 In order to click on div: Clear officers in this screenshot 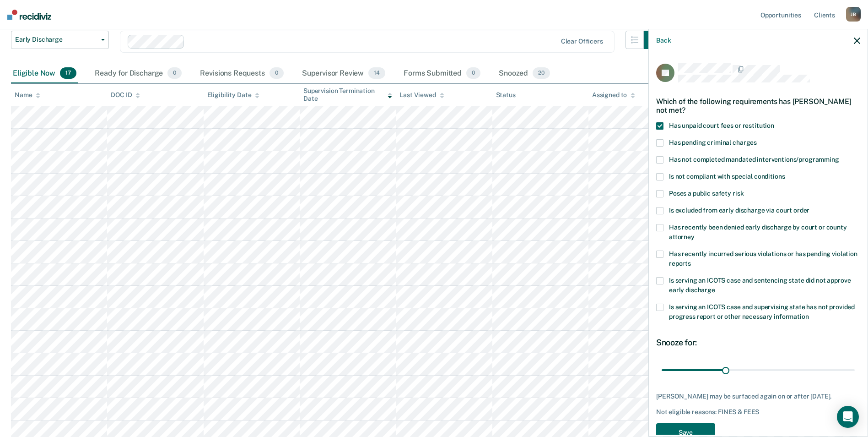, I will do `click(582, 41)`.